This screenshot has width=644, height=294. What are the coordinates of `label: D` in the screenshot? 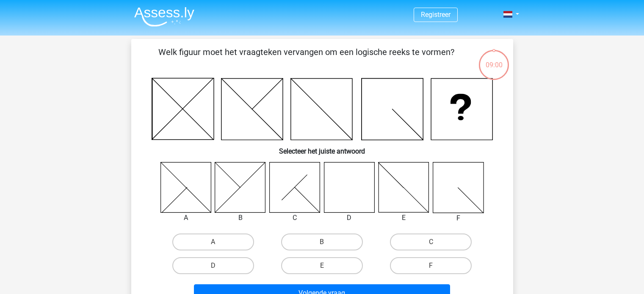 It's located at (213, 266).